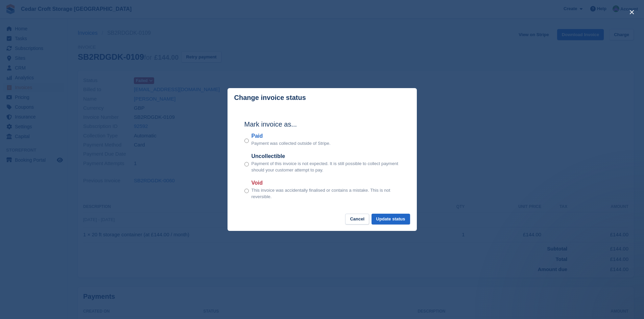  I want to click on button: close, so click(631, 12).